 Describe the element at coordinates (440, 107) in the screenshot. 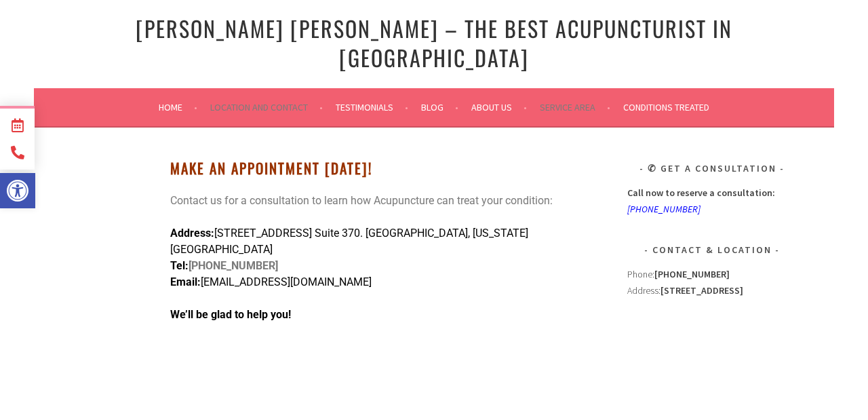

I see `a: Blog` at that location.